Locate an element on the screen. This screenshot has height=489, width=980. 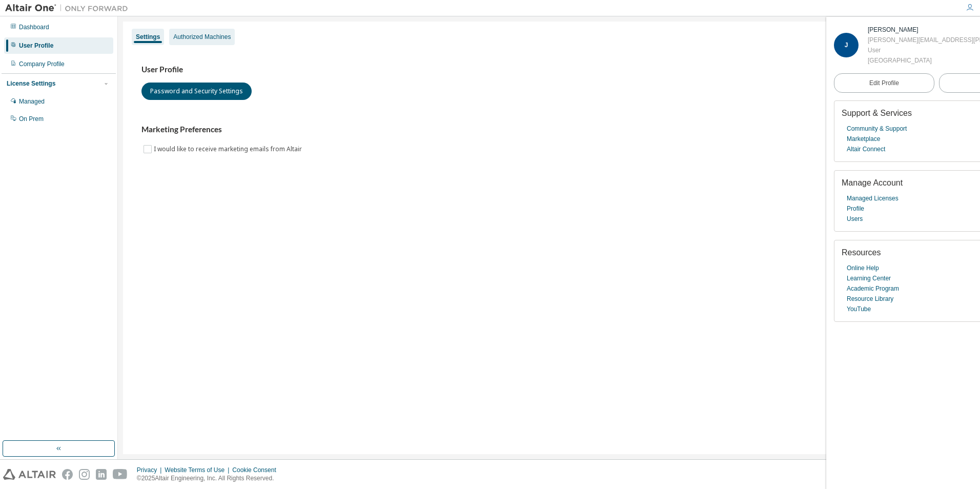
a: Altair Connect is located at coordinates (865, 149).